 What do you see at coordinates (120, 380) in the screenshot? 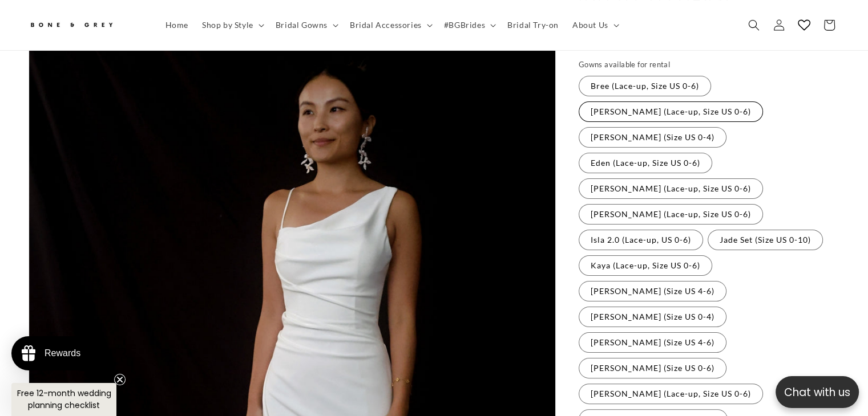
I see `button: Close teaser` at bounding box center [120, 380].